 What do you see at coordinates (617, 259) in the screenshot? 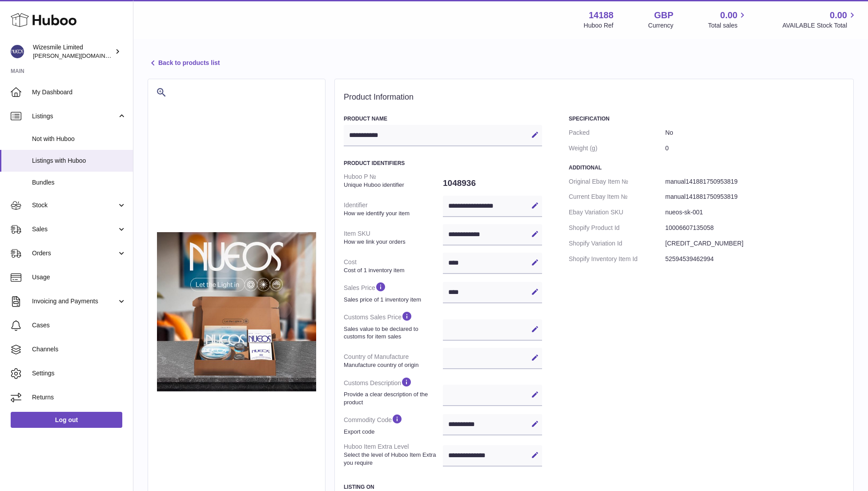
I see `dt: Shopify Inventory Item Id` at bounding box center [617, 259].